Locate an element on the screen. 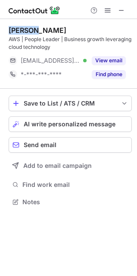  button: Send email is located at coordinates (70, 145).